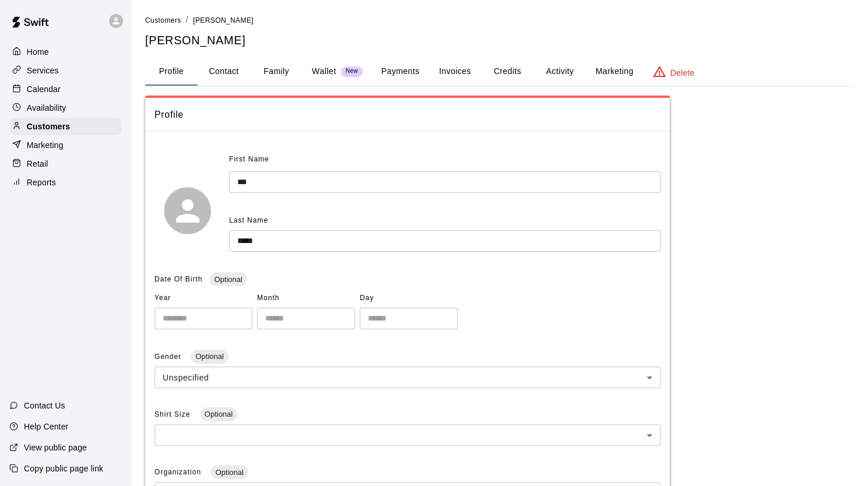 This screenshot has width=868, height=486. What do you see at coordinates (65, 107) in the screenshot?
I see `a: Availability` at bounding box center [65, 107].